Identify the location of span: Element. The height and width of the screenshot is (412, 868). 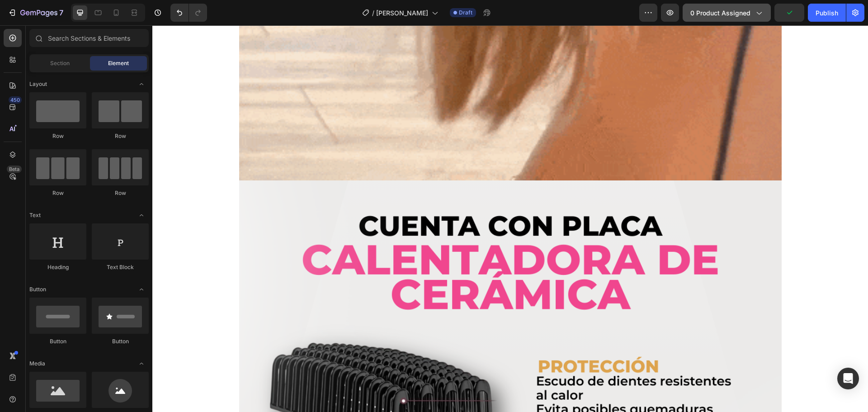
(118, 63).